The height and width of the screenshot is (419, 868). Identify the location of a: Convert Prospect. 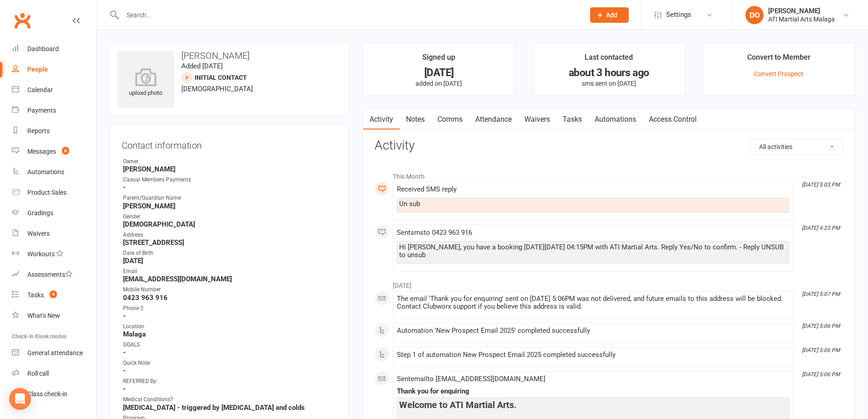
(778, 74).